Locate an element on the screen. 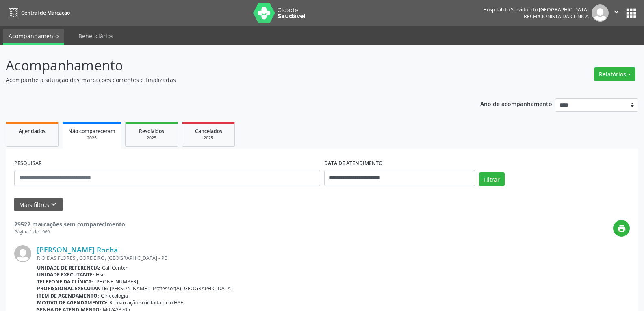 This screenshot has height=311, width=644. button: apps is located at coordinates (632, 13).